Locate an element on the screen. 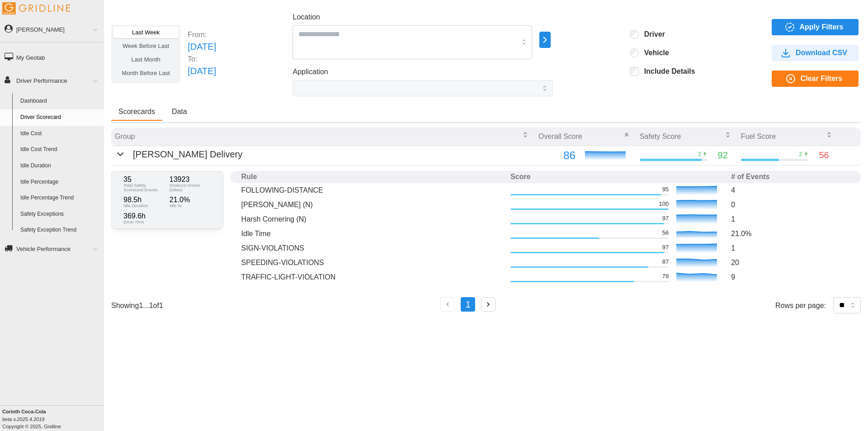 The width and height of the screenshot is (868, 431). p: 86 is located at coordinates (557, 155).